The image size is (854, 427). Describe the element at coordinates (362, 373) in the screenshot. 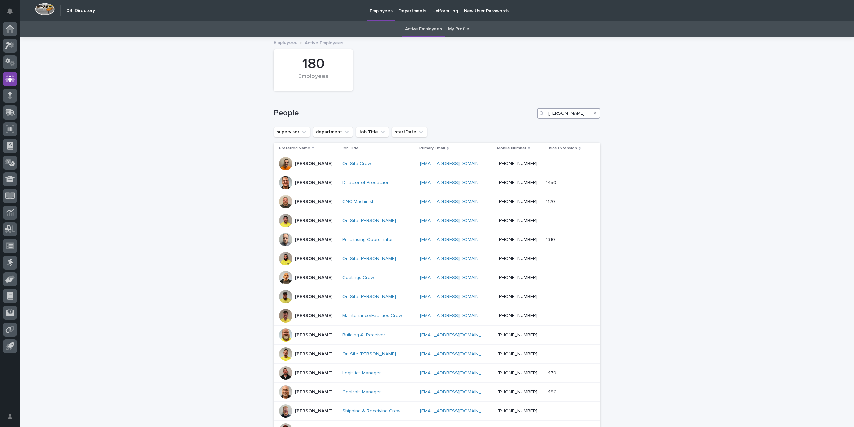

I see `a: Logistics Manager` at that location.